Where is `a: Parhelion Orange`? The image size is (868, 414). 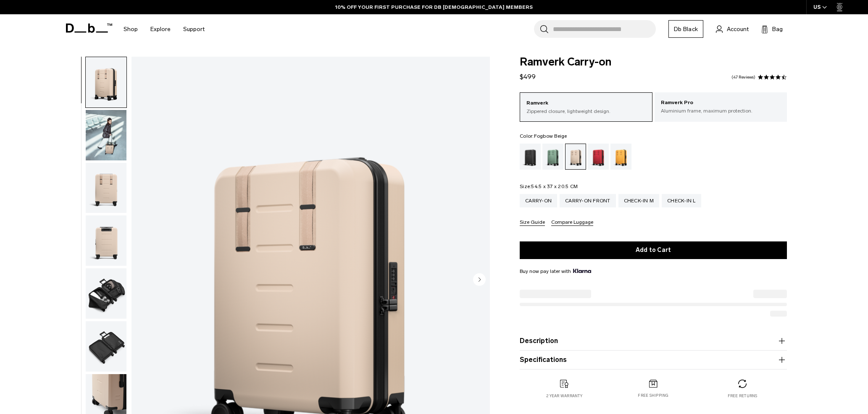 a: Parhelion Orange is located at coordinates (621, 157).